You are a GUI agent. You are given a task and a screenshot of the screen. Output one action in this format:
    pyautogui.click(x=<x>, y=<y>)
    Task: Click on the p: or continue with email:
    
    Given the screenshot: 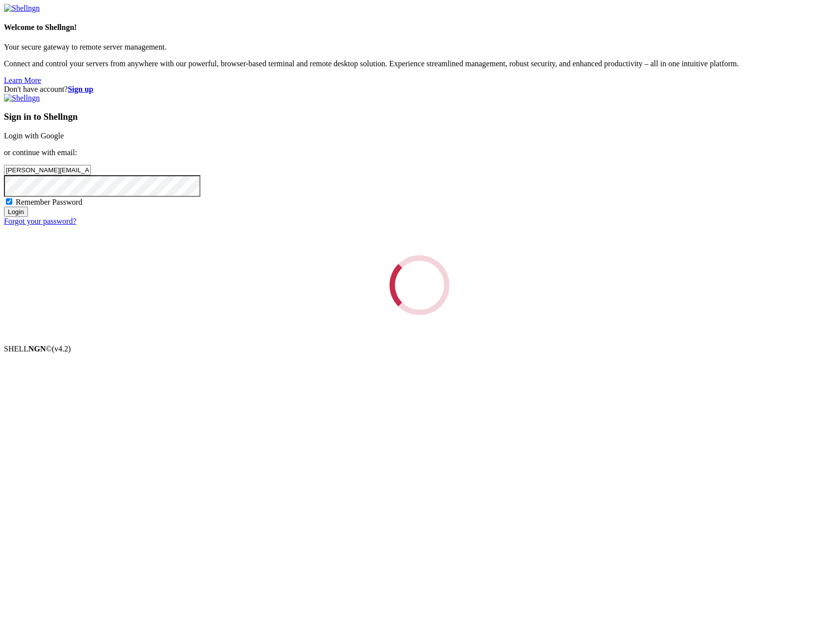 What is the action you would take?
    pyautogui.click(x=420, y=153)
    